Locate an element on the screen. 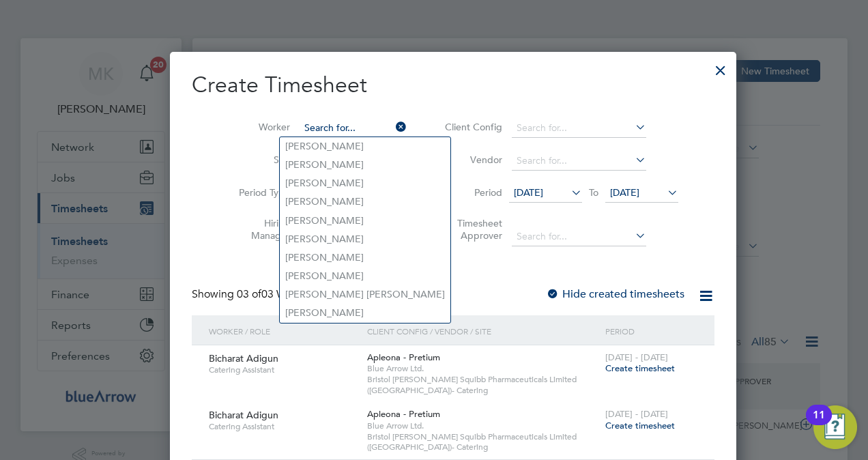 Image resolution: width=868 pixels, height=460 pixels. label: Period is located at coordinates (472, 193).